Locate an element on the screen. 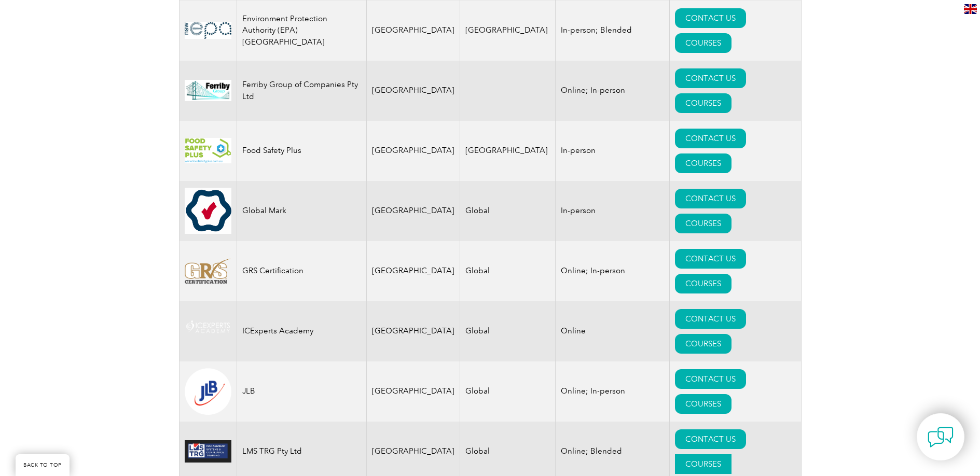  img: 52661cd0-8de2-ef11-be1f-002248955c5a-logo.jpg is located at coordinates (208, 91).